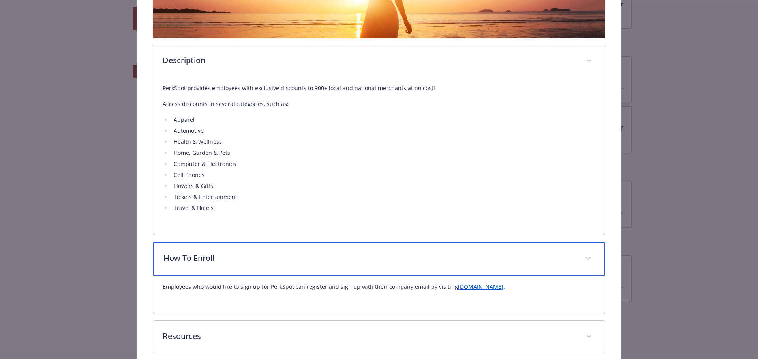 This screenshot has width=758, height=359. What do you see at coordinates (383, 186) in the screenshot?
I see `li: Flowers & Gifts` at bounding box center [383, 186].